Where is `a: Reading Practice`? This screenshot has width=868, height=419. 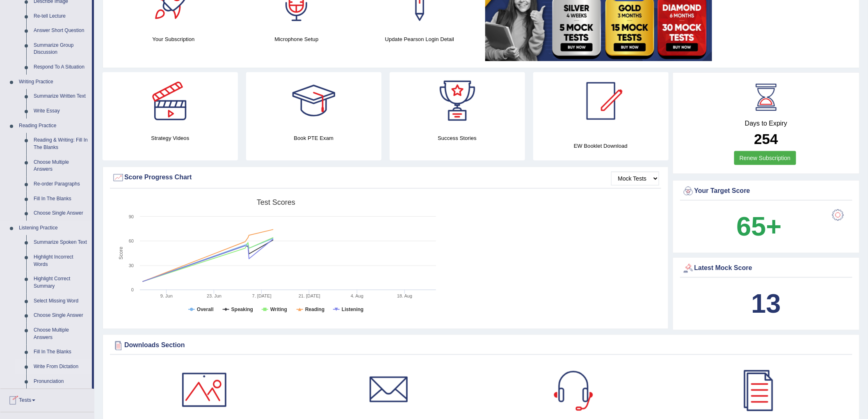
a: Reading Practice is located at coordinates (53, 126).